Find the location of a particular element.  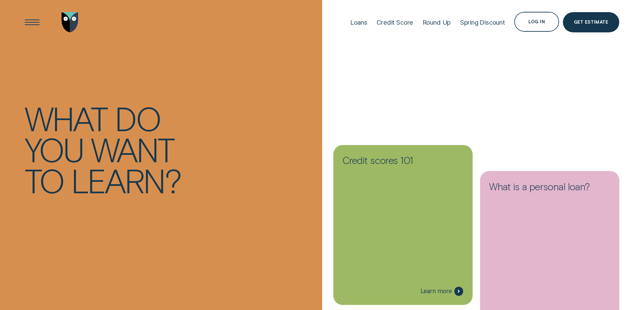

img: Wisr is located at coordinates (70, 22).